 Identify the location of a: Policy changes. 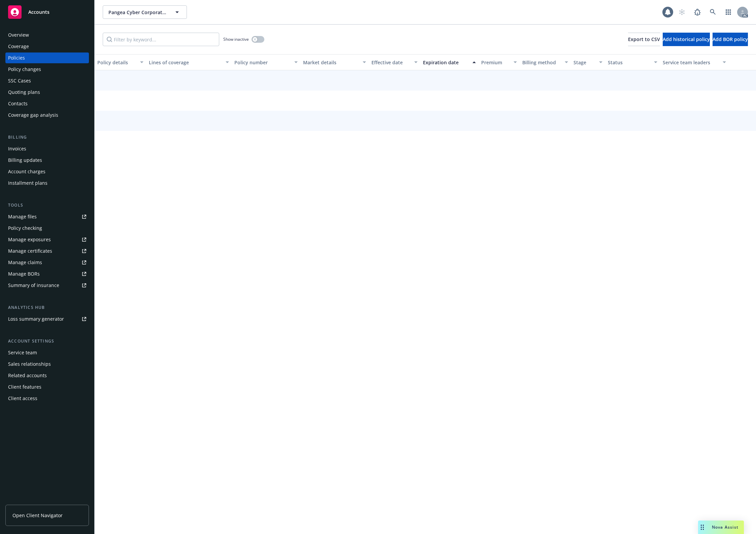
(47, 69).